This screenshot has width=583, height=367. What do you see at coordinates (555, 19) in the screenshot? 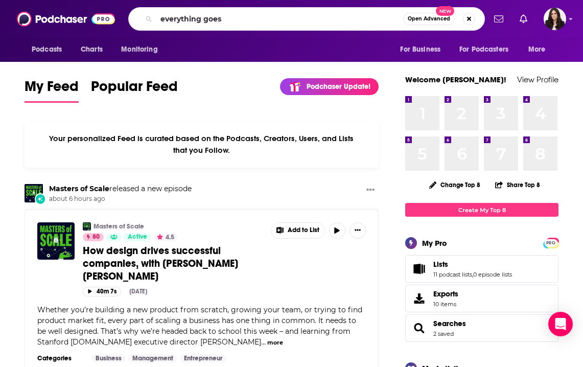
I see `img: User Profile` at bounding box center [555, 19].